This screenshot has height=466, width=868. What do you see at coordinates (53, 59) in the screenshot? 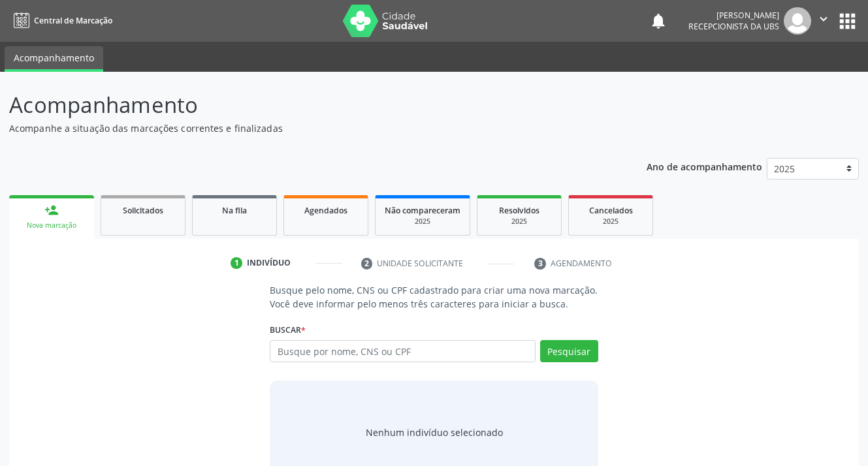
I see `a: Acompanhamento` at bounding box center [53, 59].